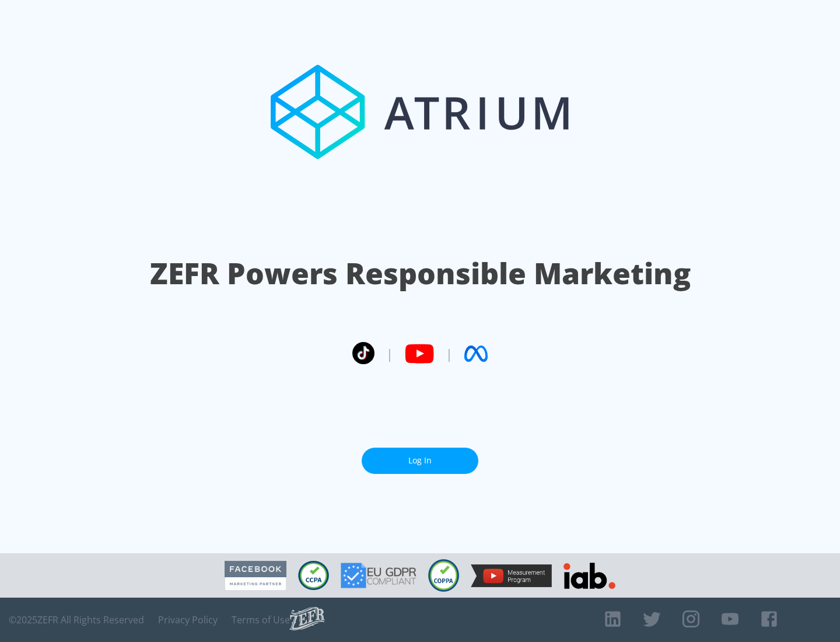 This screenshot has width=840, height=642. Describe the element at coordinates (313, 575) in the screenshot. I see `img: CCPA Compliant` at that location.